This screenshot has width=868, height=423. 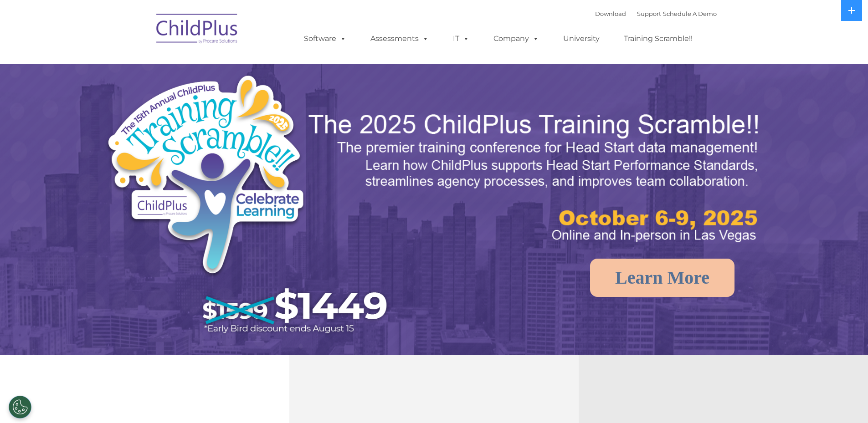 I want to click on a: Learn More, so click(x=662, y=278).